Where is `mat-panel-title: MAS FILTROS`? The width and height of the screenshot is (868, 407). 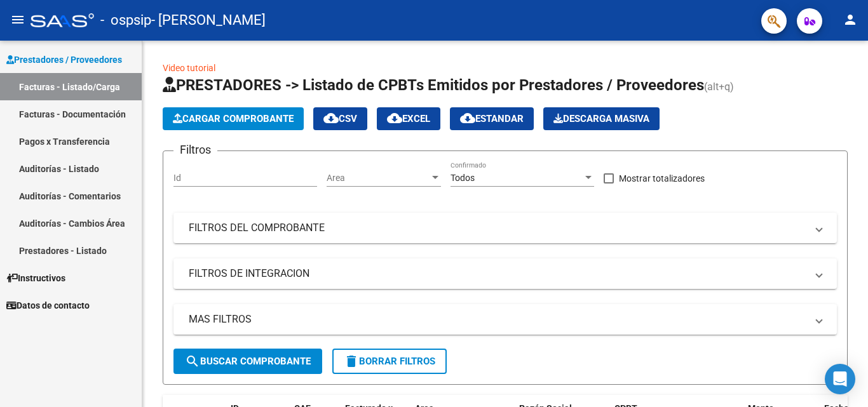 mat-panel-title: MAS FILTROS is located at coordinates (498, 320).